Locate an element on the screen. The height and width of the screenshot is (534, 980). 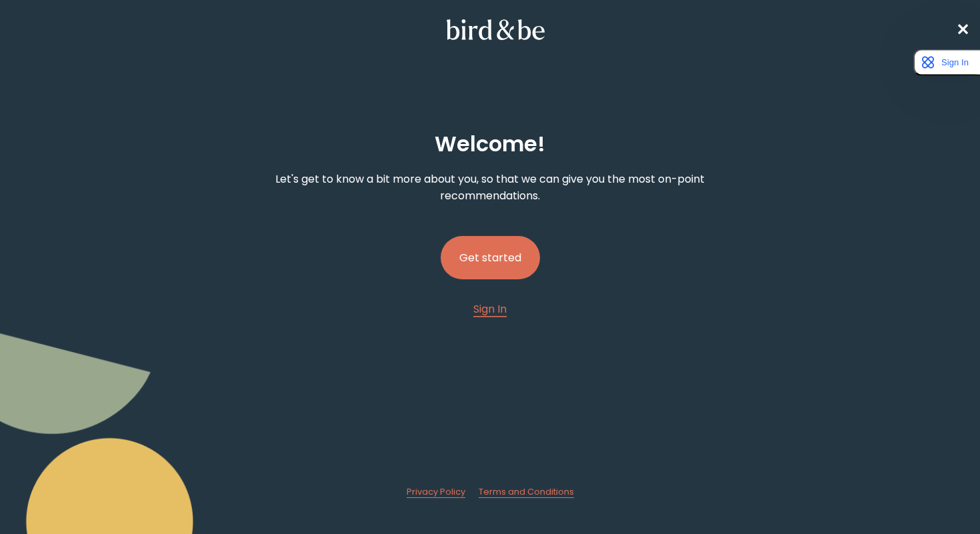
a: Get started is located at coordinates (490, 257).